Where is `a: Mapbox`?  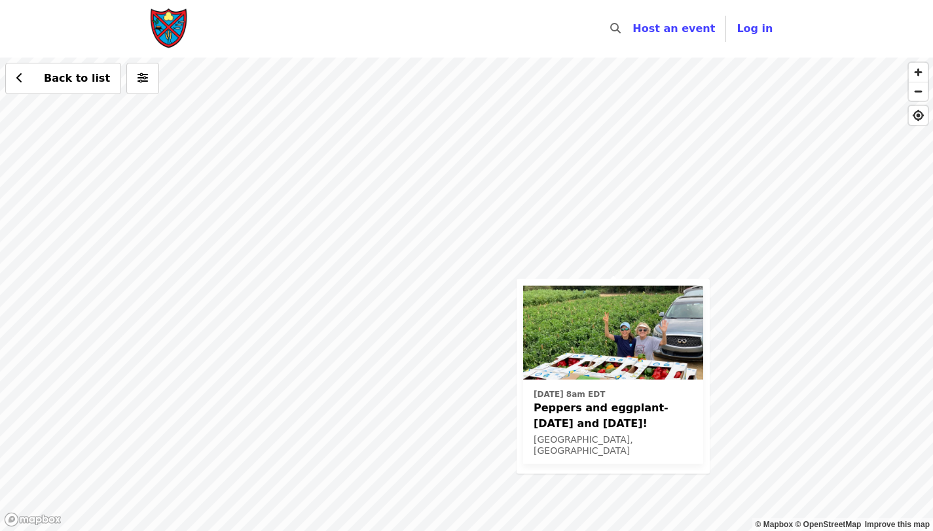
a: Mapbox is located at coordinates (774, 525).